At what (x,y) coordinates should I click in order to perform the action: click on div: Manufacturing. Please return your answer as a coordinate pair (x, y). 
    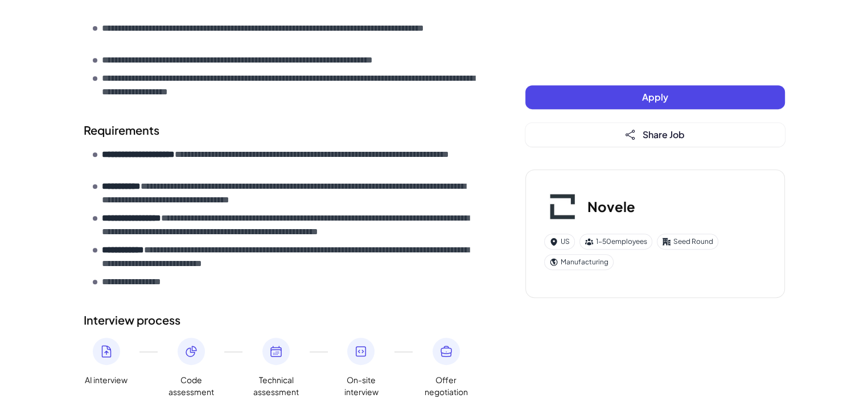
    Looking at the image, I should click on (579, 262).